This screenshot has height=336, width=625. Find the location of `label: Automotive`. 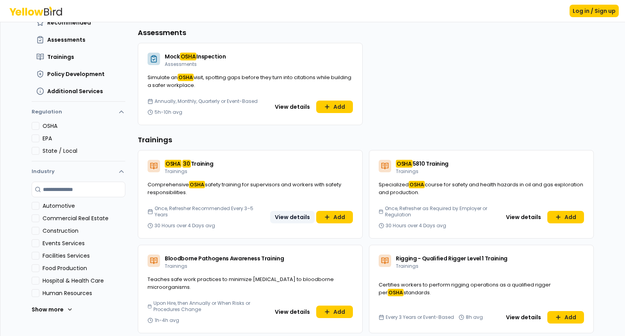

label: Automotive is located at coordinates (84, 206).